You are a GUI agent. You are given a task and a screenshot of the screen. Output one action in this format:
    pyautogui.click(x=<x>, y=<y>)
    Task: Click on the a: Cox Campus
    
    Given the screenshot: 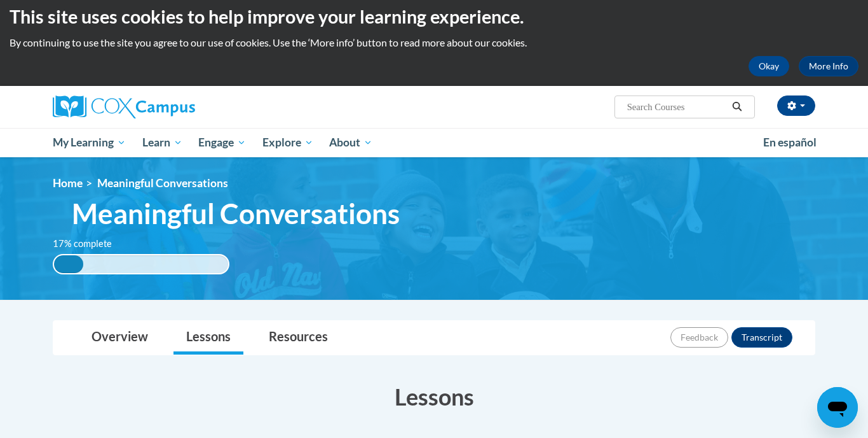 What is the action you would take?
    pyautogui.click(x=174, y=107)
    